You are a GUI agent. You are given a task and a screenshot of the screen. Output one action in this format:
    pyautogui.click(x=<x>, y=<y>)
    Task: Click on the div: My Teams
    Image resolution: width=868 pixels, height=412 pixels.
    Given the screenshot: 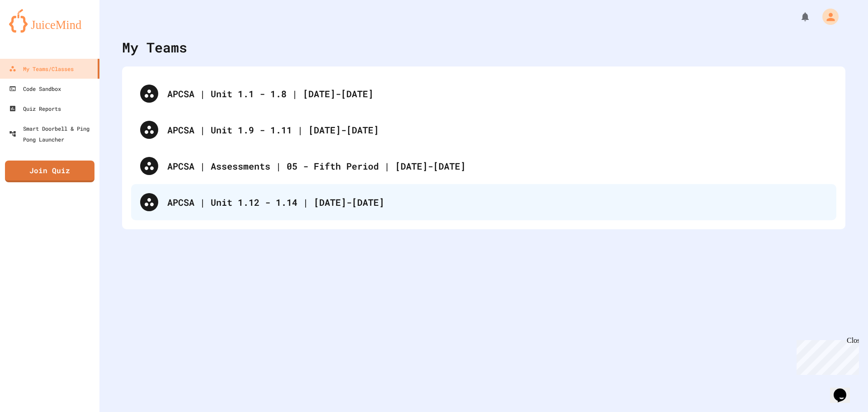 What is the action you would take?
    pyautogui.click(x=155, y=47)
    